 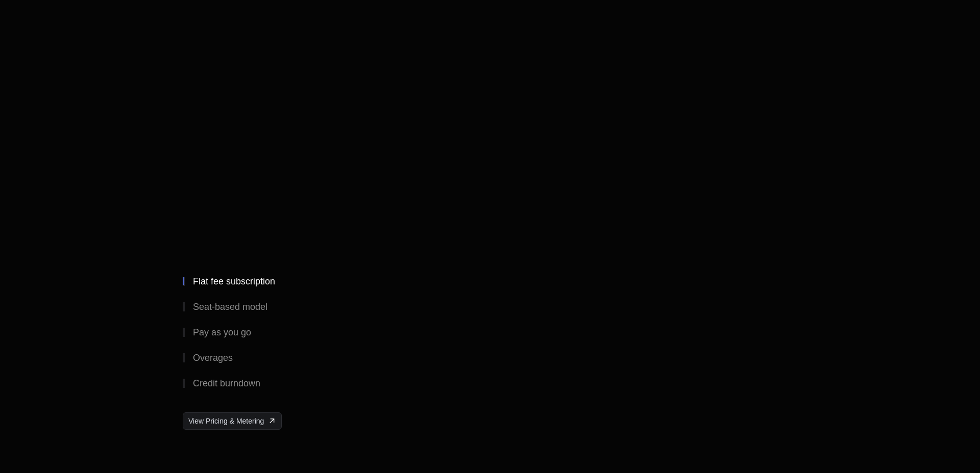 I want to click on div: Pay as you go, so click(x=222, y=333).